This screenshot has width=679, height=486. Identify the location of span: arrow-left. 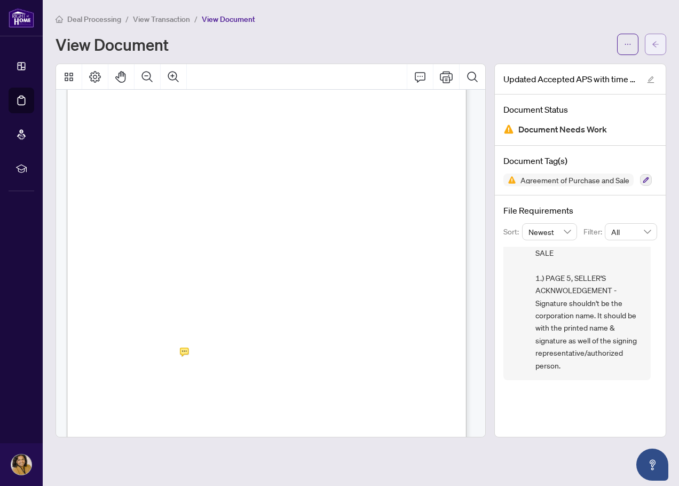
(655, 44).